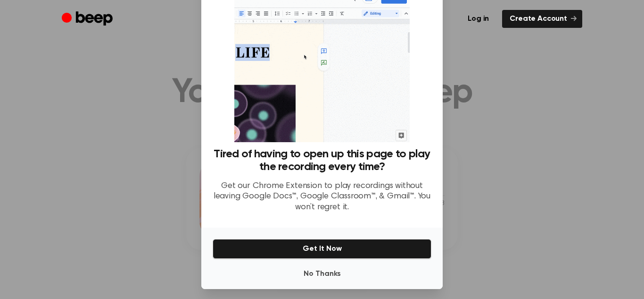  Describe the element at coordinates (88, 19) in the screenshot. I see `a: Beep` at that location.